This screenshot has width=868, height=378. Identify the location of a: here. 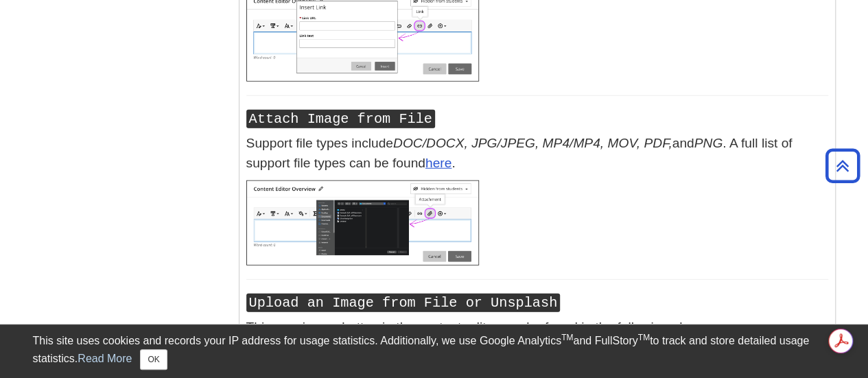
(438, 162).